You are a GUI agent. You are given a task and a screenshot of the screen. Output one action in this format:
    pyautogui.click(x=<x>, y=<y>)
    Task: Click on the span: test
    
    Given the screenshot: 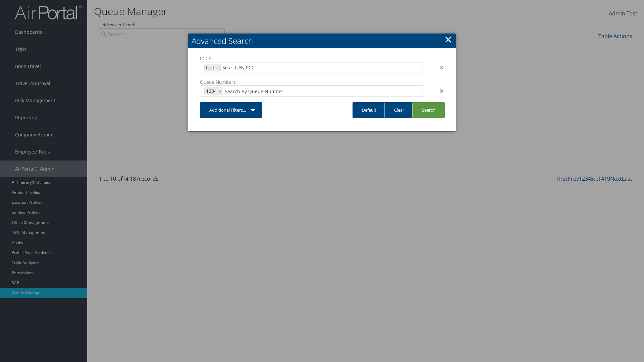 What is the action you would take?
    pyautogui.click(x=209, y=68)
    